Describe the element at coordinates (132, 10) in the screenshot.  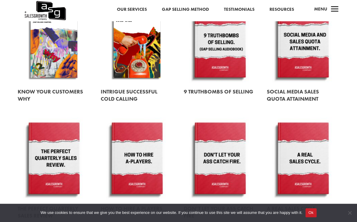
I see `a: Our Services` at that location.